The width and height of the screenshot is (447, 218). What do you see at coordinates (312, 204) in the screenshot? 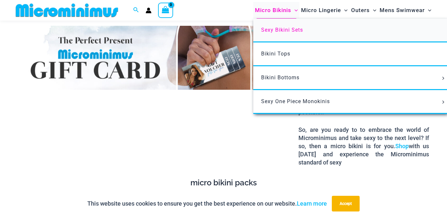
I see `a: Learn more` at bounding box center [312, 204].